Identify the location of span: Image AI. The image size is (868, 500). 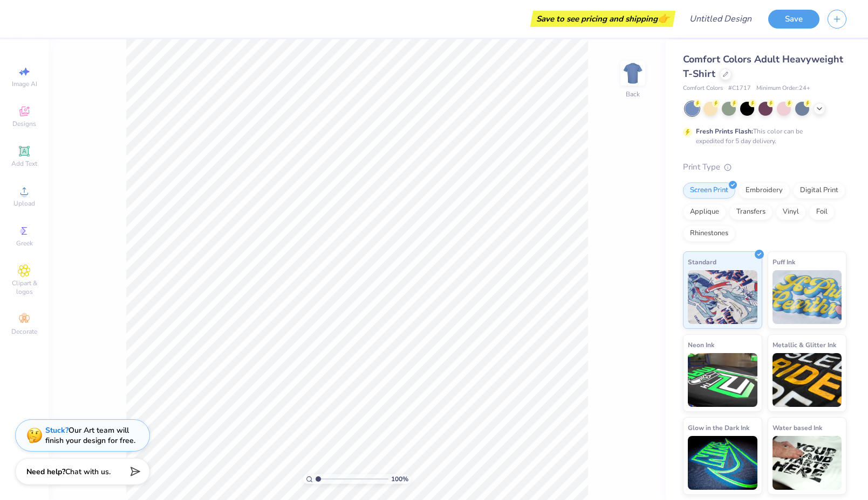
(25, 84).